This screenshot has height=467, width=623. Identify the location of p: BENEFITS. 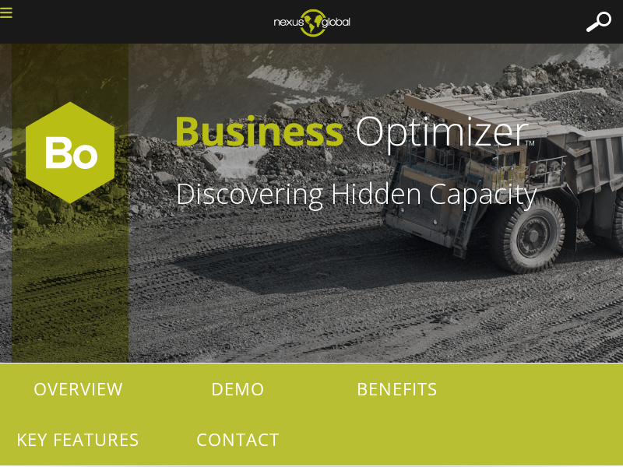
(397, 388).